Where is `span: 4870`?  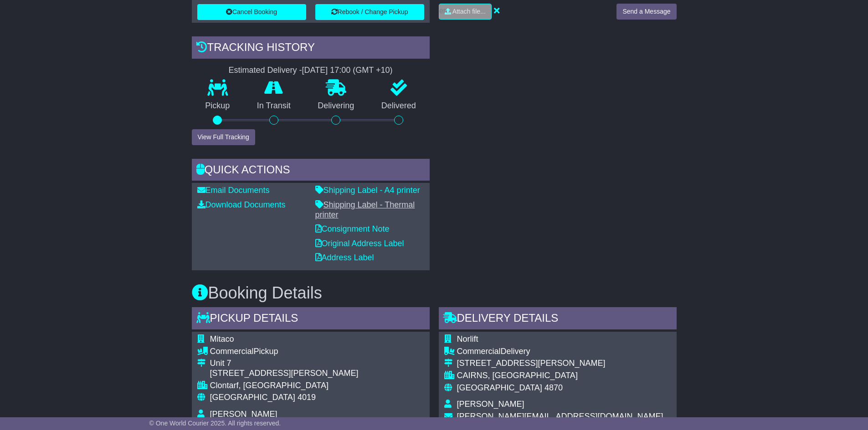 span: 4870 is located at coordinates (554, 388).